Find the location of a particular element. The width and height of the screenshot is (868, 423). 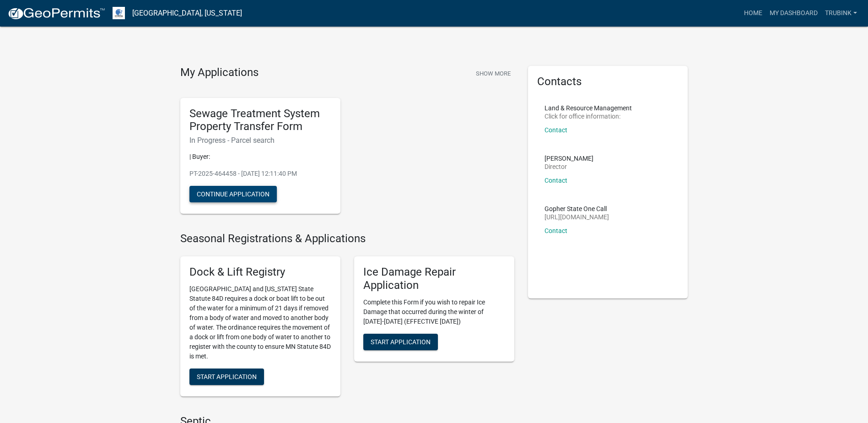

h4: My Applications is located at coordinates (219, 73).